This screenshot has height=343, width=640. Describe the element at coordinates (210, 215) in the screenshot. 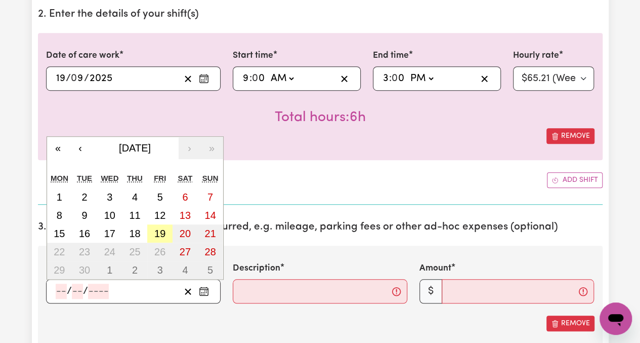

I see `abbr: 14 September 2025` at that location.